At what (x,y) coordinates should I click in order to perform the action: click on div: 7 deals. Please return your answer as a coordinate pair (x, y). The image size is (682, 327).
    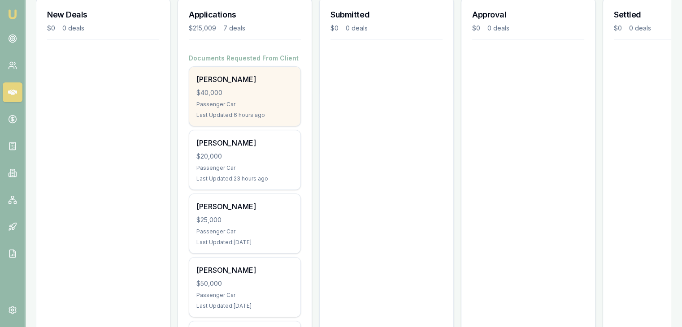
    Looking at the image, I should click on (234, 28).